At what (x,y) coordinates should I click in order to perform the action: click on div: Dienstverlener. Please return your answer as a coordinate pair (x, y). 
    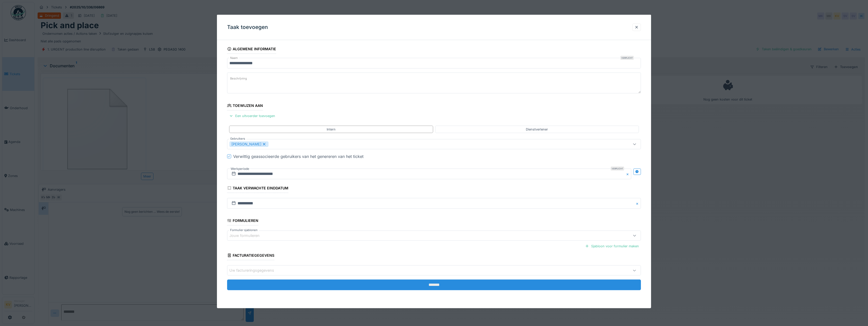
    Looking at the image, I should click on (537, 129).